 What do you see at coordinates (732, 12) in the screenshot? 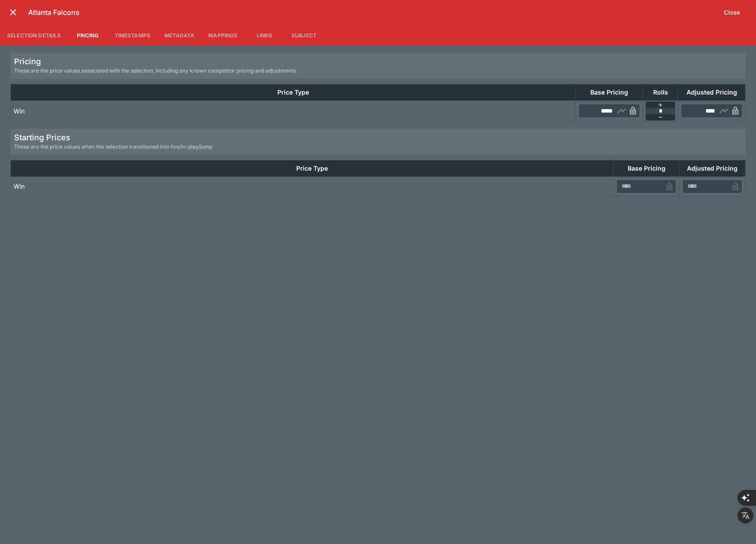
I see `button: Close` at bounding box center [732, 12].